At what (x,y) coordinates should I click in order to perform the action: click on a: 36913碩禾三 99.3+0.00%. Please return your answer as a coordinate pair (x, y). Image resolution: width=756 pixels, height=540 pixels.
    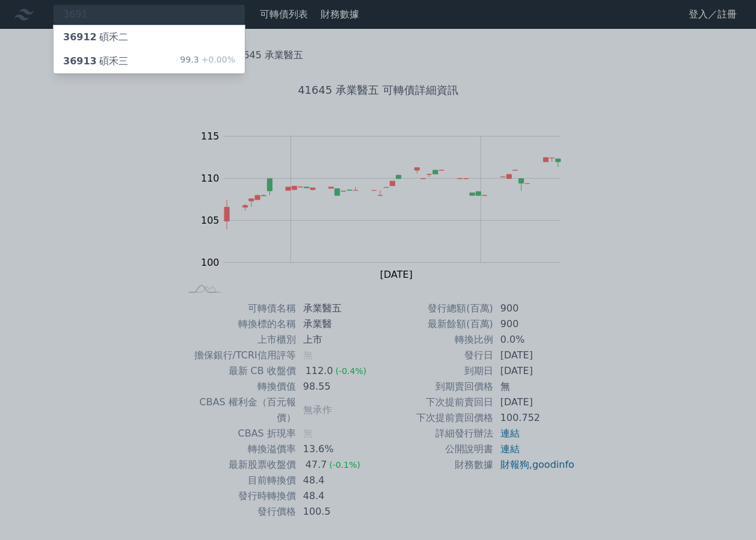
    Looking at the image, I should click on (149, 61).